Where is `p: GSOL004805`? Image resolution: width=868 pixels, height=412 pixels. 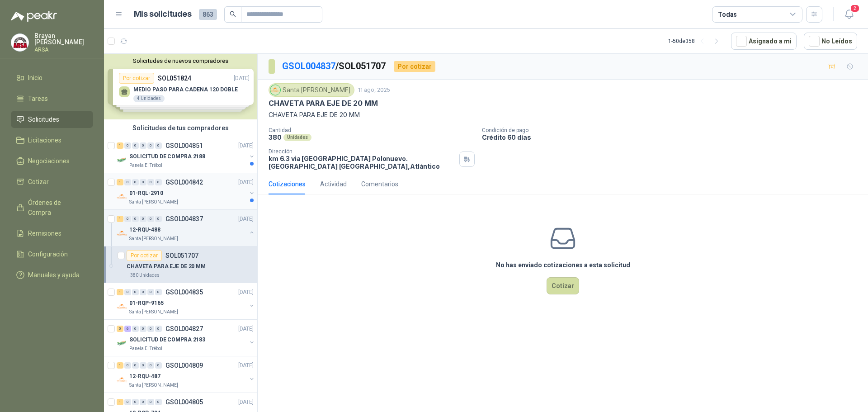 p: GSOL004805 is located at coordinates (184, 402).